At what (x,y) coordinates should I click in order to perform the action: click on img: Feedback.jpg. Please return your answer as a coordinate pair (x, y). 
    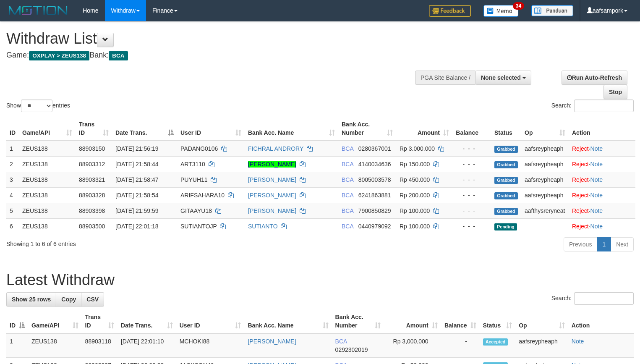
    Looking at the image, I should click on (450, 11).